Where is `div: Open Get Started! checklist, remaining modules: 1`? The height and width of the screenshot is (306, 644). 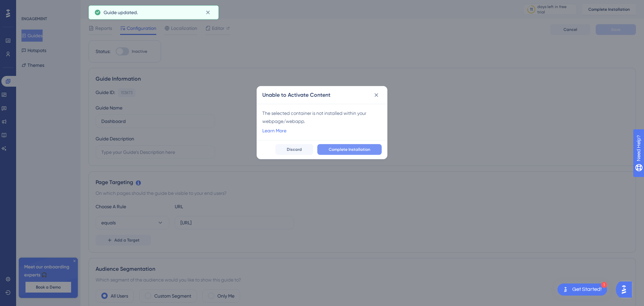
div: Open Get Started! checklist, remaining modules: 1 is located at coordinates (582, 289).